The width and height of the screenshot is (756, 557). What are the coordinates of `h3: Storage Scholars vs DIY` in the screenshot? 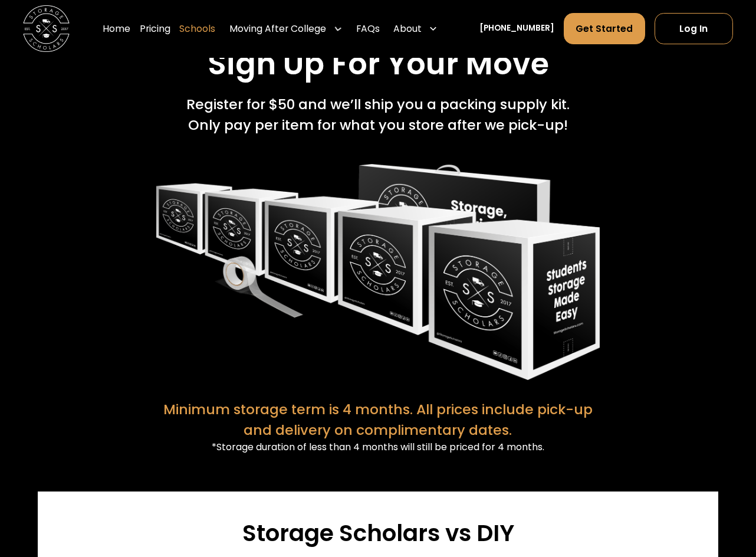 It's located at (378, 533).